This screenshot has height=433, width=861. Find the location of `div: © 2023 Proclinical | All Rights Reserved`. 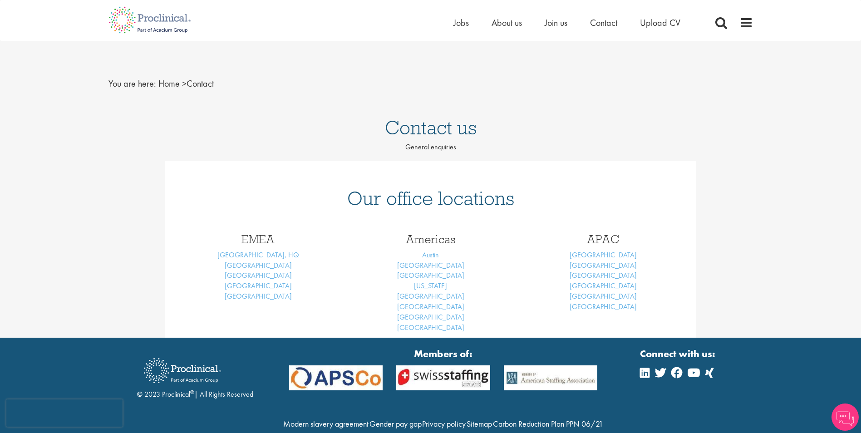

div: © 2023 Proclinical | All Rights Reserved is located at coordinates (195, 375).